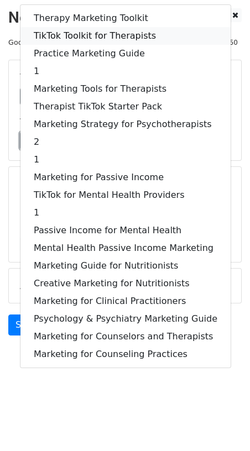  I want to click on a: Marketing for Clinical Practitioners, so click(126, 301).